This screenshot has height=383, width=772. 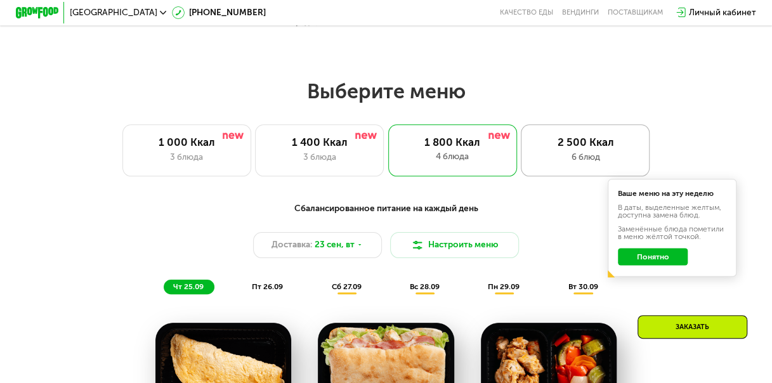 I want to click on button: Настроить меню, so click(x=454, y=245).